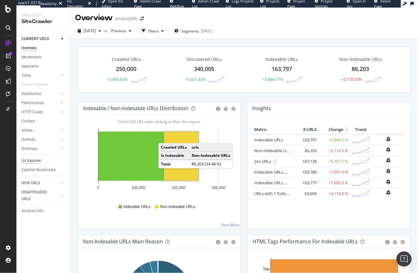 Image resolution: width=418 pixels, height=273 pixels. I want to click on a: Search Engines, so click(38, 85).